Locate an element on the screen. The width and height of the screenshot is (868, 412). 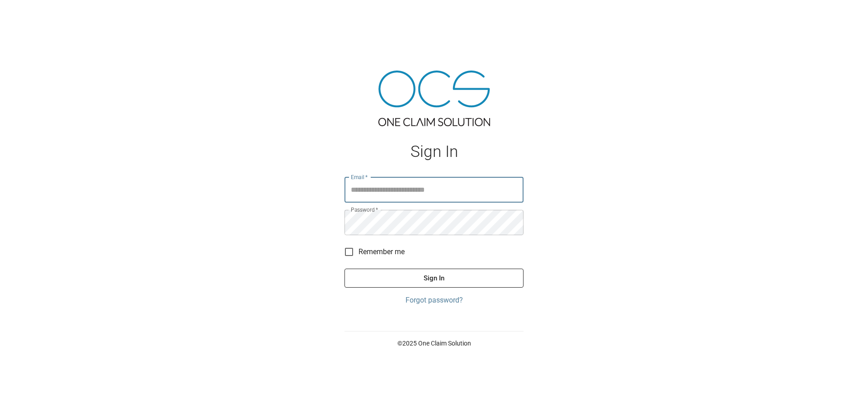
label: Email is located at coordinates (360, 177).